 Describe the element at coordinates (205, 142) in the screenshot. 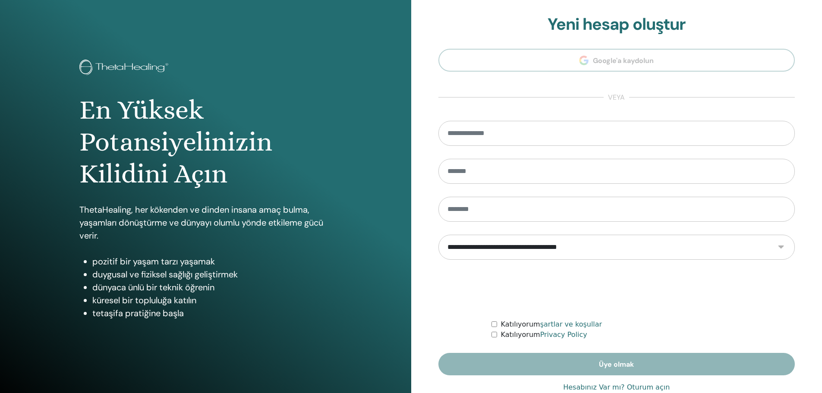

I see `h1: En Yüksek Potansiyelinizin Kilidini Açın` at that location.